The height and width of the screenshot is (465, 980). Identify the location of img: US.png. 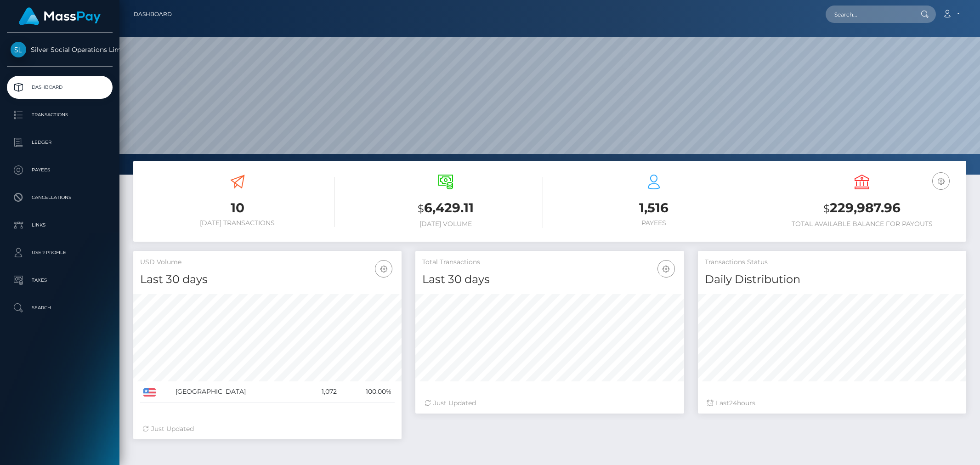
(149, 393).